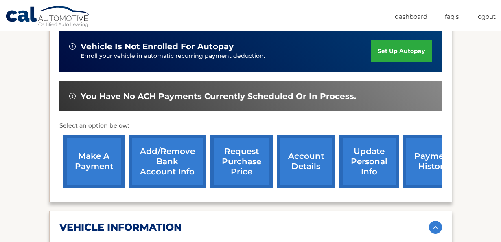 This screenshot has height=242, width=501. Describe the element at coordinates (486, 16) in the screenshot. I see `a: Logout` at that location.